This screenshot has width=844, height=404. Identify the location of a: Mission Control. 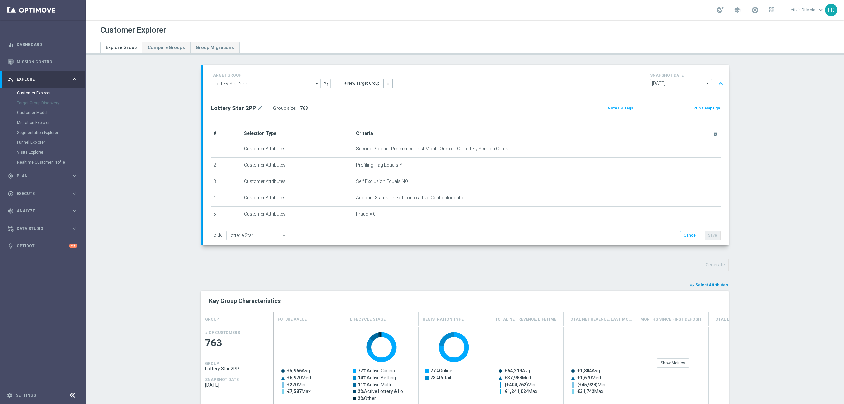
(47, 62).